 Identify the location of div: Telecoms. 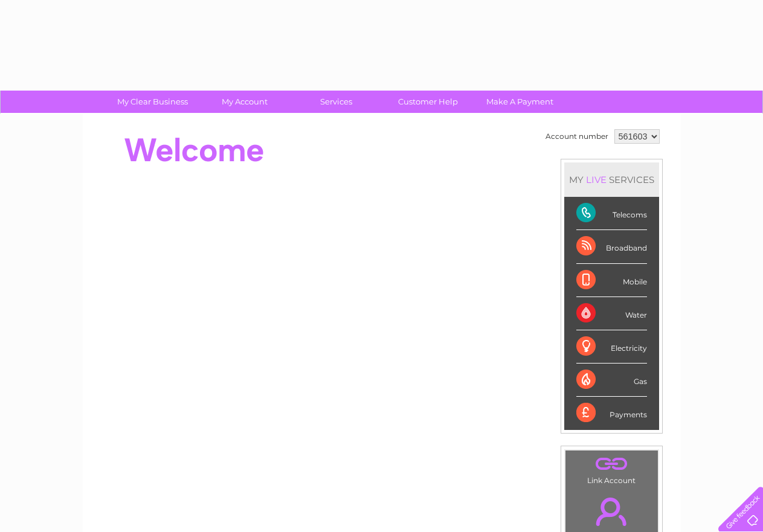
(611, 213).